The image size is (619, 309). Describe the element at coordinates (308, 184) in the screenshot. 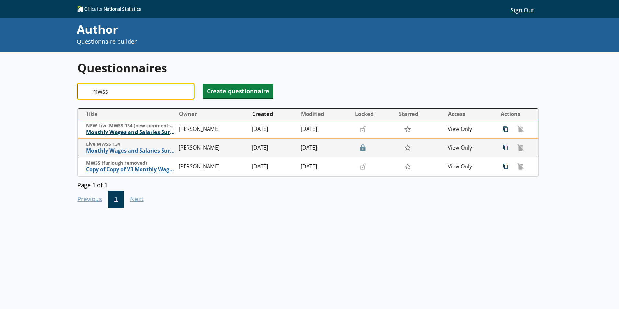

I see `div: Page 1 of 1` at that location.